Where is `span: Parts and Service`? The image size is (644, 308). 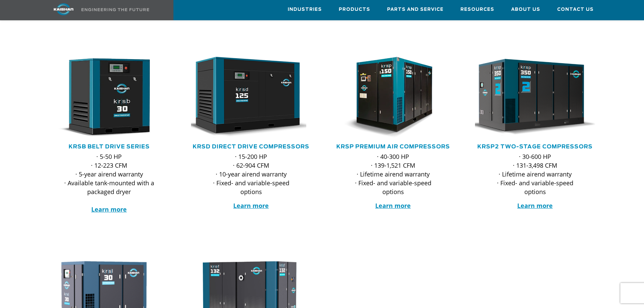
span: Parts and Service is located at coordinates (415, 9).